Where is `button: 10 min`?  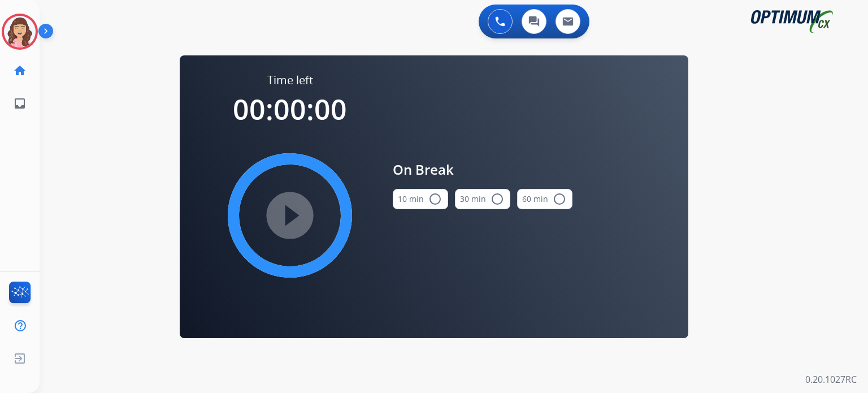 button: 10 min is located at coordinates (420, 199).